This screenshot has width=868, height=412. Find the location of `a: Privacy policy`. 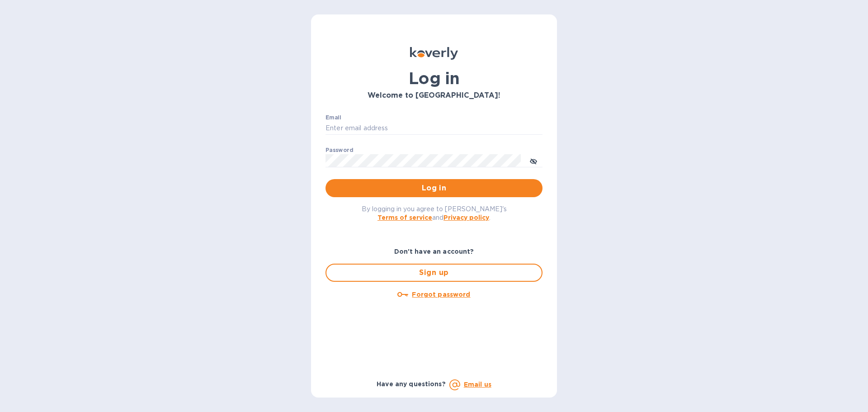

a: Privacy policy is located at coordinates (466, 217).